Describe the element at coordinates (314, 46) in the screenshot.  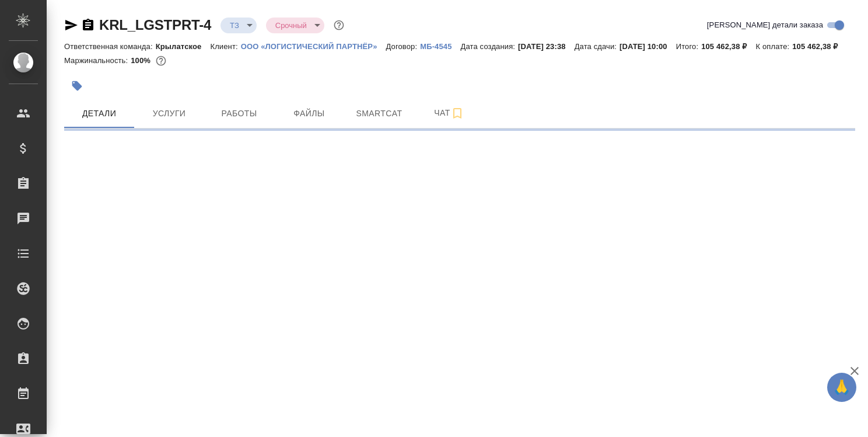
I see `p: ООО «ЛОГИСТИЧЕСКИЙ ПАРТНЁР»` at that location.